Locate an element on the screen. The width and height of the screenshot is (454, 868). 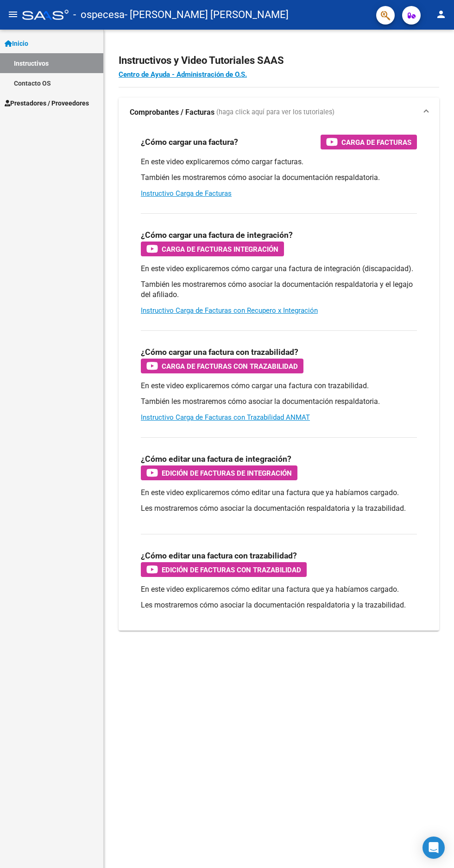
p: En este video explicaremos cómo cargar una factura de integración (discapacidad). is located at coordinates (279, 269).